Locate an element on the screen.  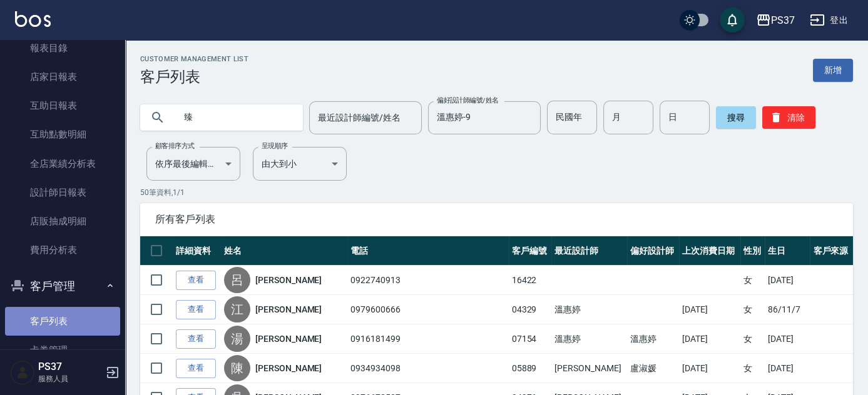
div: 江 is located at coordinates (237, 310).